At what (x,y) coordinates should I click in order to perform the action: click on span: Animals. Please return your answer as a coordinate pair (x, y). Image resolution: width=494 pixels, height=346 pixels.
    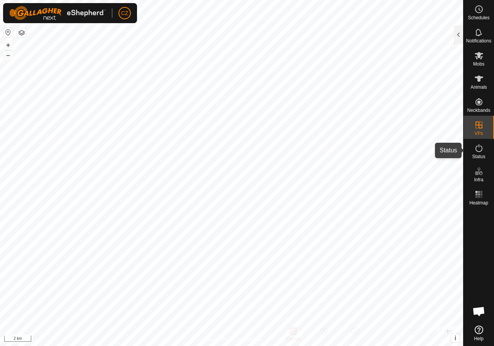
    Looking at the image, I should click on (479, 87).